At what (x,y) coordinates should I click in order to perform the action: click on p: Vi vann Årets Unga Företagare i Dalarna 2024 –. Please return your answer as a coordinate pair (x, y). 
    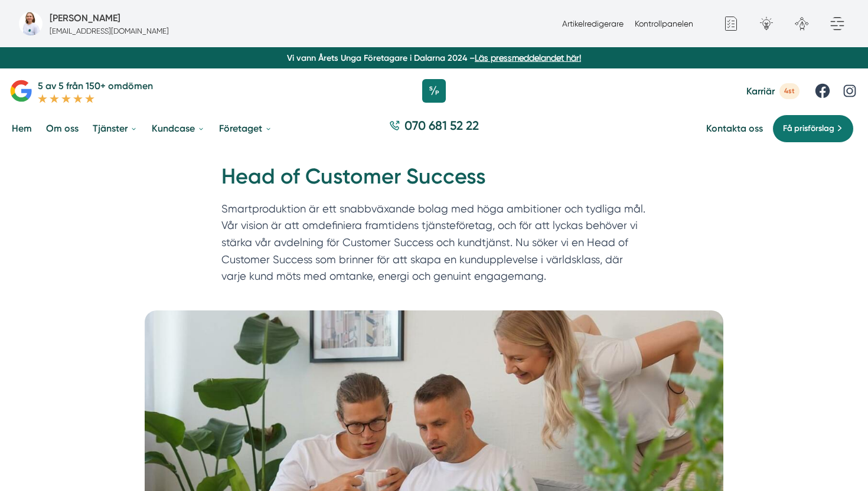
    Looking at the image, I should click on (434, 58).